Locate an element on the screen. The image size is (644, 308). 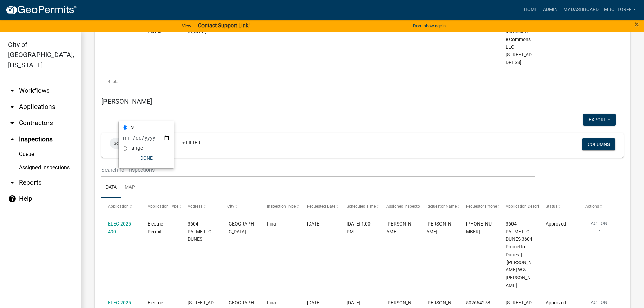
datatable-header-cell: Application is located at coordinates (121, 206).